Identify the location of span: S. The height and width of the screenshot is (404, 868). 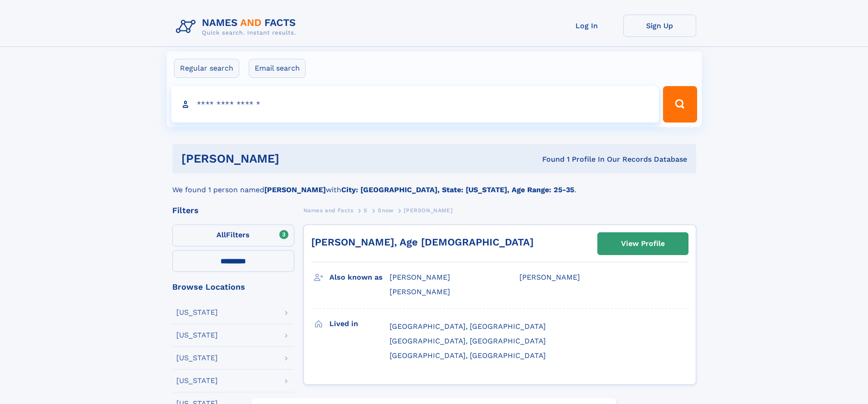
(366, 210).